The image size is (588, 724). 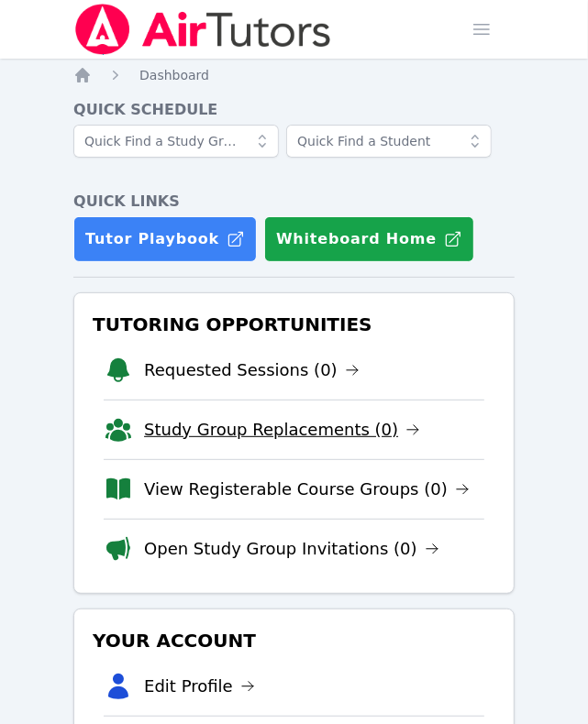 What do you see at coordinates (294, 110) in the screenshot?
I see `h4: Quick Schedule` at bounding box center [294, 110].